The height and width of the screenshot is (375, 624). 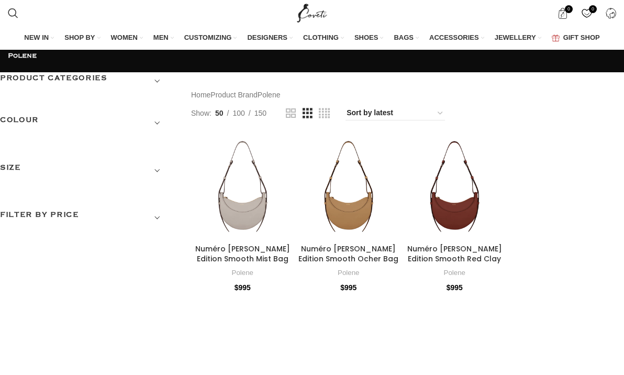 I want to click on div: Main navigation, so click(x=312, y=38).